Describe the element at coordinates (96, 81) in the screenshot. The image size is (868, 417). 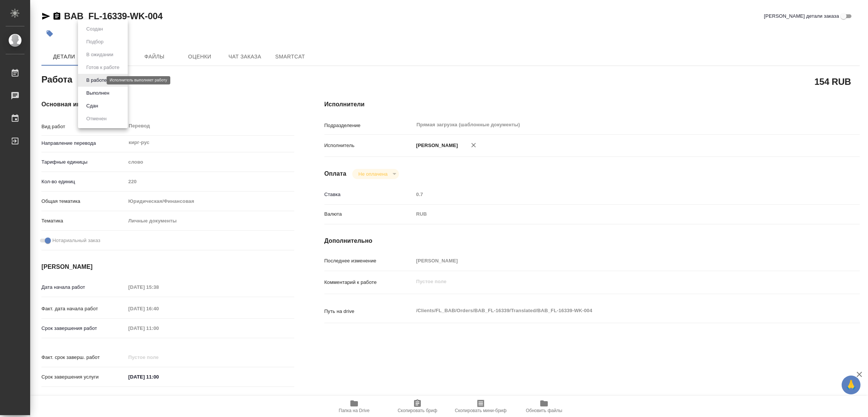
I see `button: В работе` at that location.